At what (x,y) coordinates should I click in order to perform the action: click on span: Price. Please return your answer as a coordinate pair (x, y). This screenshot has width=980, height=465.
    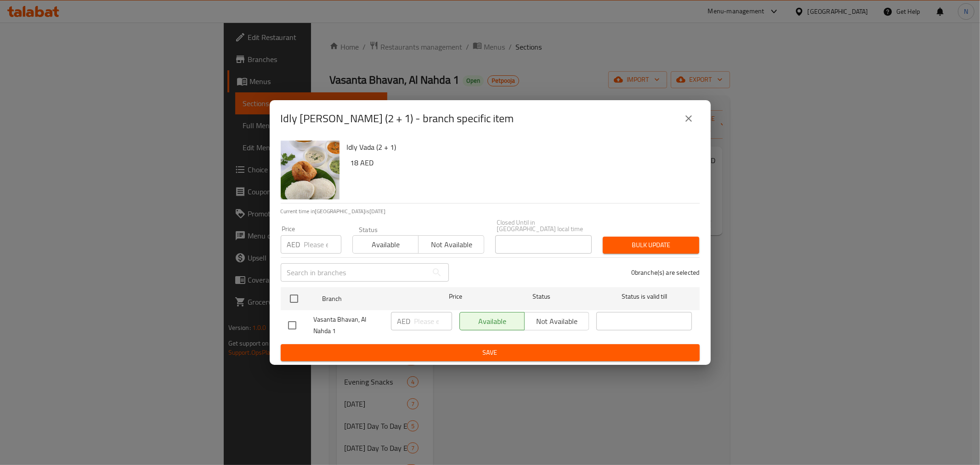
    Looking at the image, I should click on (455, 296).